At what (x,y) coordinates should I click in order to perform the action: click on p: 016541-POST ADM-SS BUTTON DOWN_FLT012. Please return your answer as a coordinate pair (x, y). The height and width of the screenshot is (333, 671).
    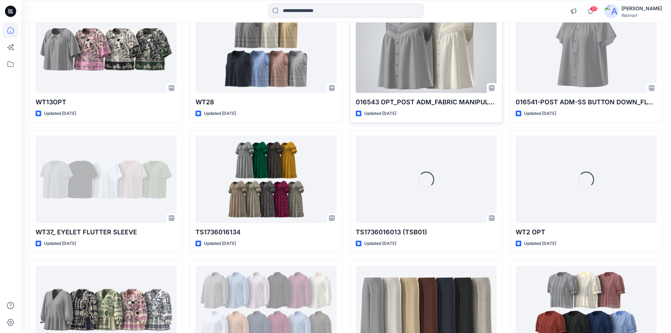
    Looking at the image, I should click on (586, 102).